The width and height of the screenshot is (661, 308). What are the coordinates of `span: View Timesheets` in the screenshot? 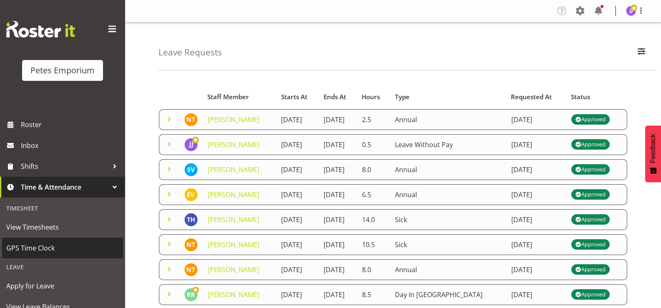 It's located at (63, 227).